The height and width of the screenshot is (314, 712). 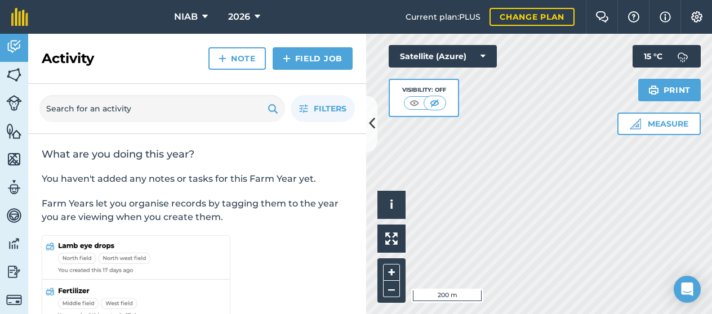 I want to click on img: Two speech bubbles overlapping with the left bubble in the forefront, so click(x=602, y=17).